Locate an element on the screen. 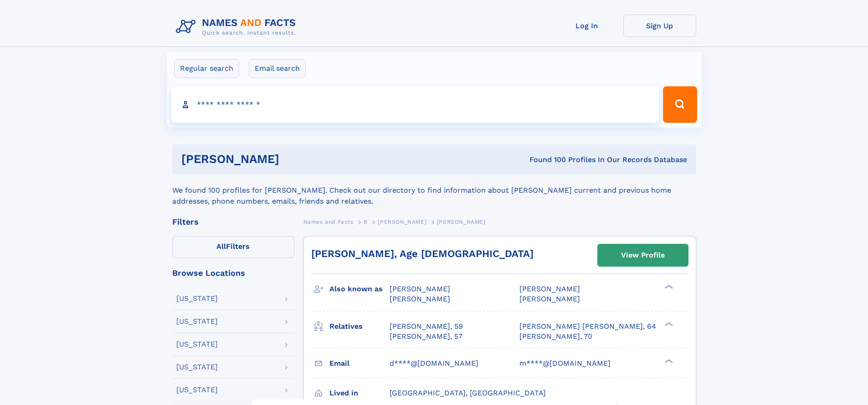  div: Found 100 Profiles In Our Records Database is located at coordinates (545, 159).